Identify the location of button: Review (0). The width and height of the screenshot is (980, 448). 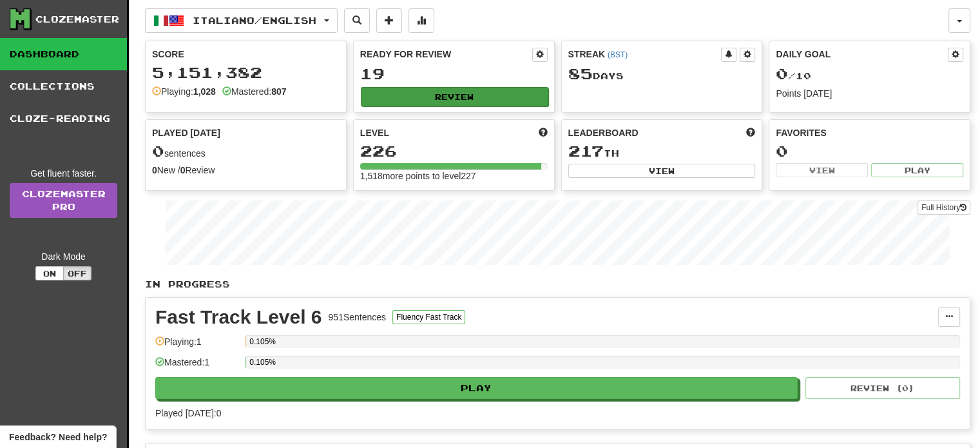
(882, 388).